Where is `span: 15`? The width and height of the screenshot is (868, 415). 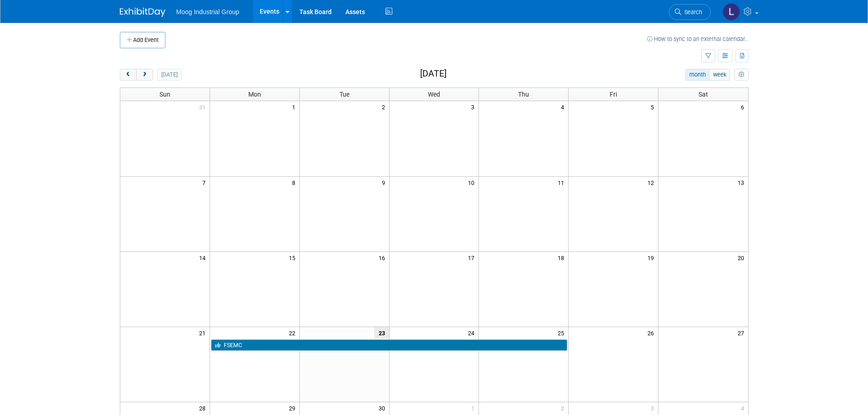 span: 15 is located at coordinates (293, 257).